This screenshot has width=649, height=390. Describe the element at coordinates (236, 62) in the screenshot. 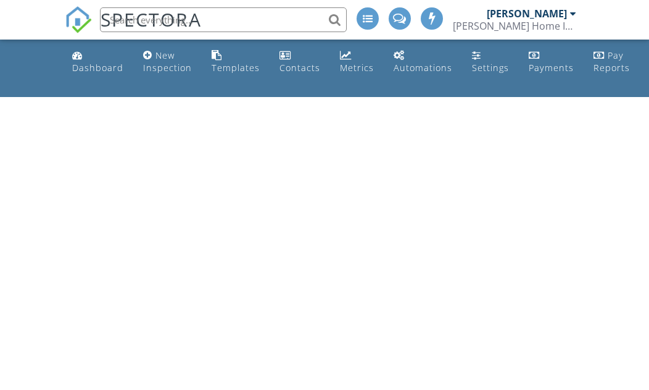

I see `a: Templates` at that location.